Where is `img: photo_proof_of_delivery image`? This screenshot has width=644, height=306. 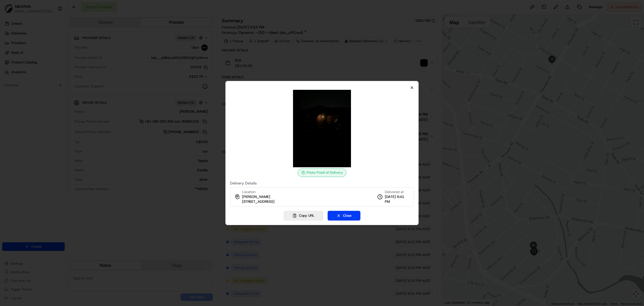
img: photo_proof_of_delivery image is located at coordinates (322, 128).